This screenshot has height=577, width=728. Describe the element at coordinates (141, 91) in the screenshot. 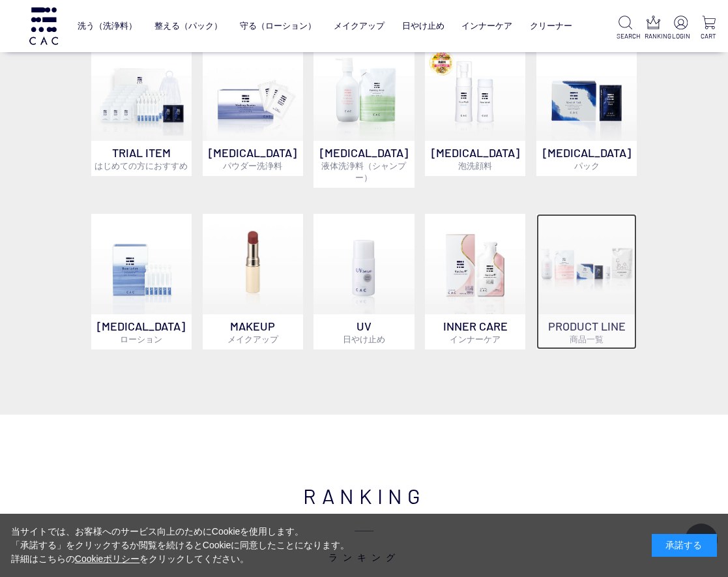

I see `img: トライアルセット` at that location.